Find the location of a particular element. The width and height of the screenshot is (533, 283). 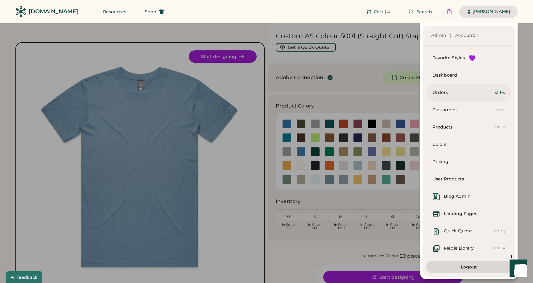

button: Search is located at coordinates (420, 12).